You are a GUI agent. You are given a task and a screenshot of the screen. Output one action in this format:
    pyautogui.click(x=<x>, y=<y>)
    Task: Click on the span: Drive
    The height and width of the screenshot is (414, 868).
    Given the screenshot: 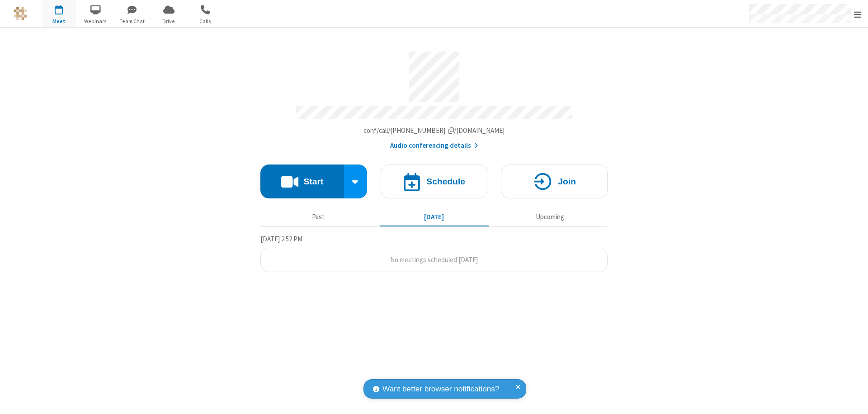 What is the action you would take?
    pyautogui.click(x=169, y=21)
    